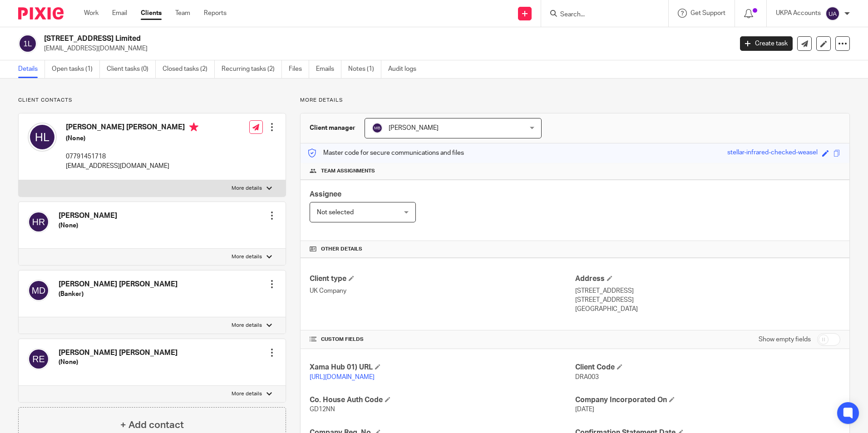 The image size is (868, 433). What do you see at coordinates (335, 212) in the screenshot?
I see `span: Not selected` at bounding box center [335, 212].